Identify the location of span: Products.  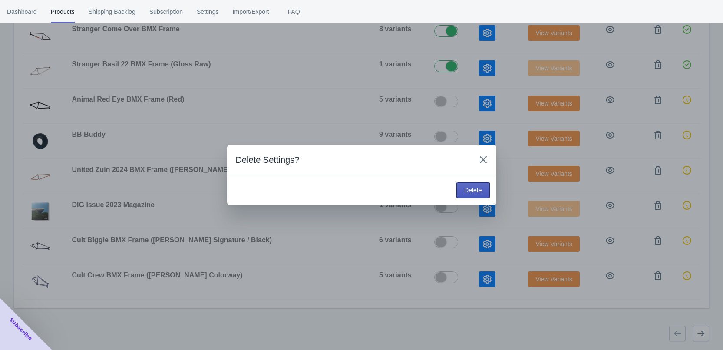
(63, 12).